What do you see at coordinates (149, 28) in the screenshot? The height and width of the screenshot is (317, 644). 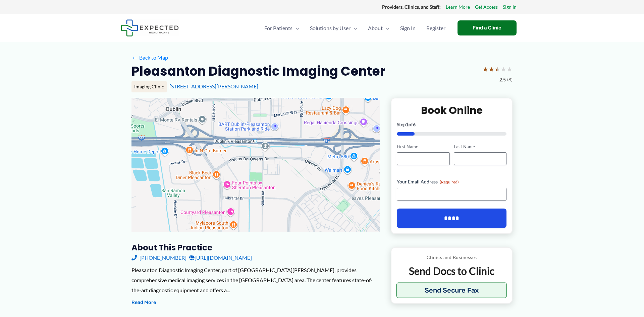 I see `img: Expected Healthcare Logo - side, dark font, small` at bounding box center [149, 28].